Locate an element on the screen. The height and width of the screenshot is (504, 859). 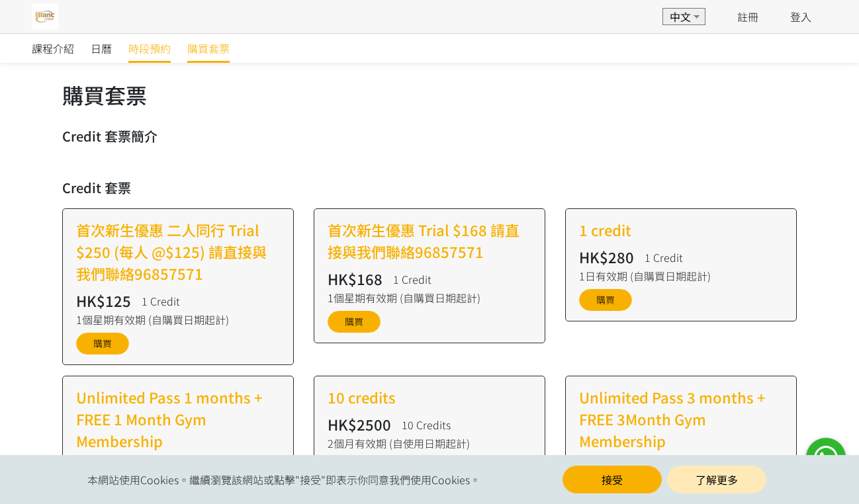
div: 2個月有效期 (自使用日期起計) is located at coordinates (430, 443).